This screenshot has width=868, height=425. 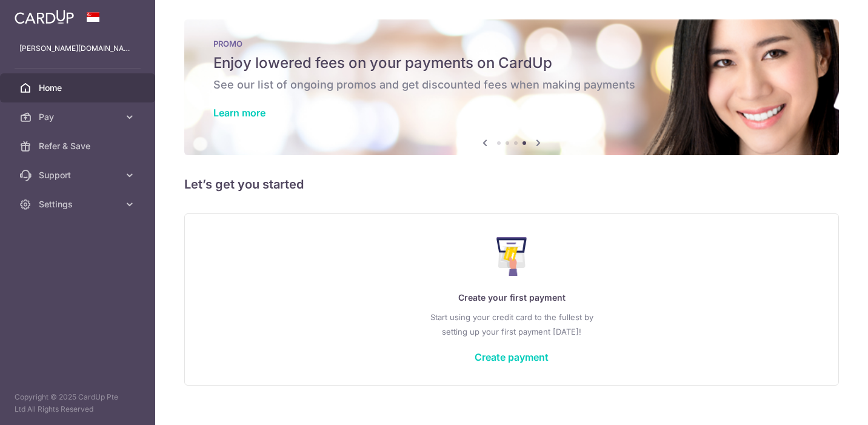 What do you see at coordinates (240, 113) in the screenshot?
I see `a: Learn more` at bounding box center [240, 113].